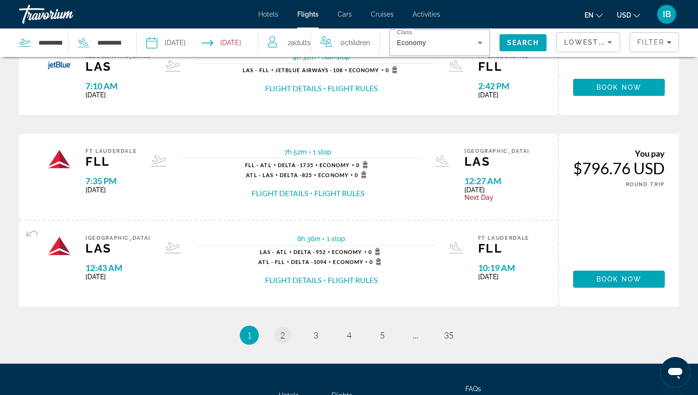 The width and height of the screenshot is (698, 395). What do you see at coordinates (295, 165) in the screenshot?
I see `span: 1735` at bounding box center [295, 165].